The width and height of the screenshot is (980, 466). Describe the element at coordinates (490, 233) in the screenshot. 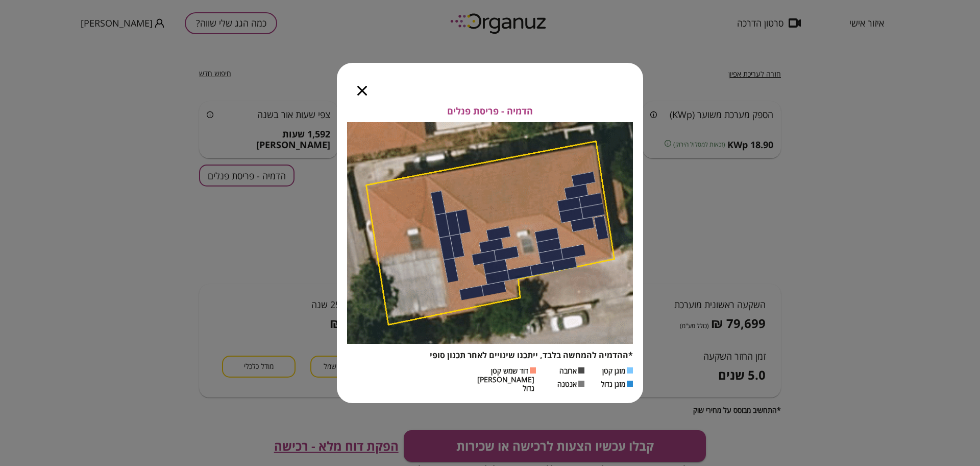

I see `img: Panels layout` at that location.